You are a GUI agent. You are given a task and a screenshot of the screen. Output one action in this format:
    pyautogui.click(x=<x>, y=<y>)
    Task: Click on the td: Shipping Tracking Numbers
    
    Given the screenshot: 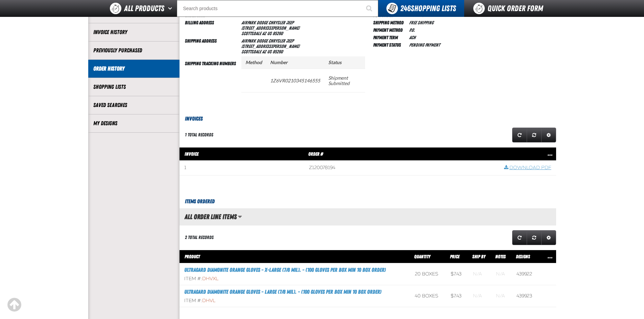 What is the action you would take?
    pyautogui.click(x=211, y=79)
    